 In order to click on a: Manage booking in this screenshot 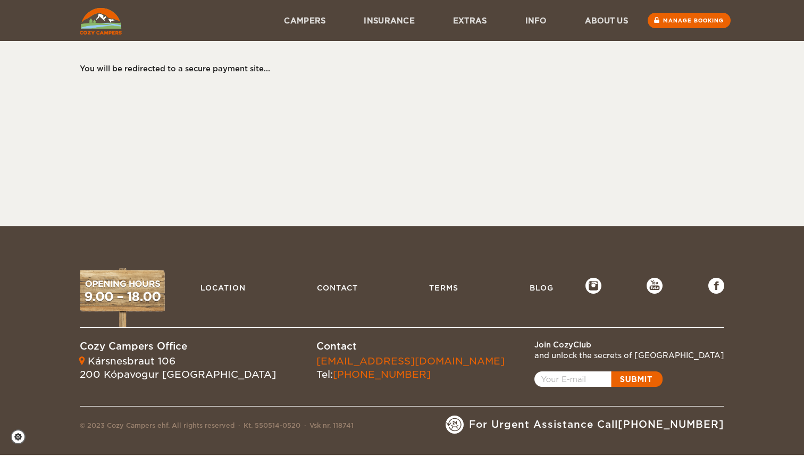, I will do `click(689, 20)`.